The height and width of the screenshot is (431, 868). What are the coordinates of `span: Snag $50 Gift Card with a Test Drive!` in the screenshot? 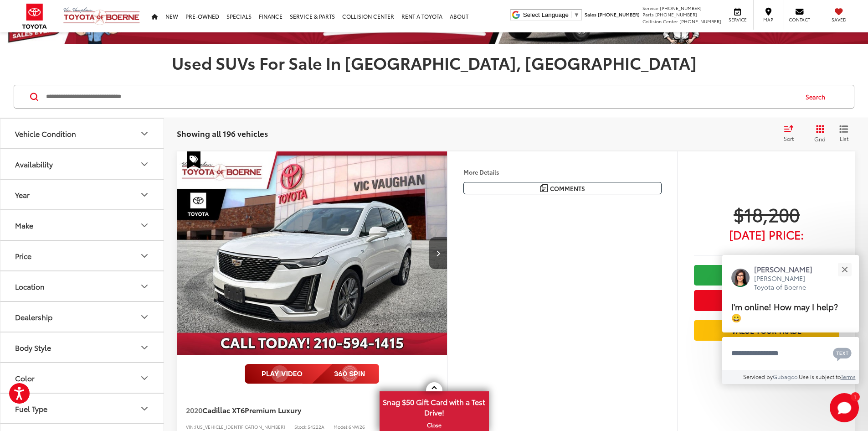 It's located at (434, 405).